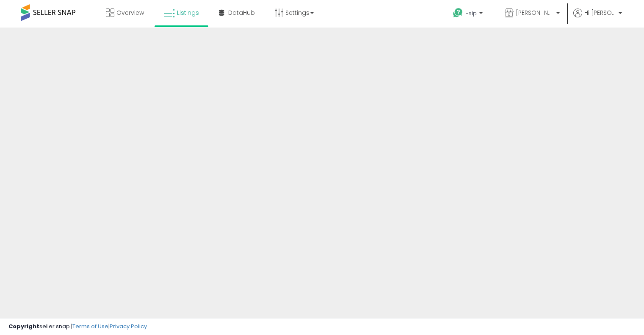 Image resolution: width=644 pixels, height=335 pixels. What do you see at coordinates (468, 14) in the screenshot?
I see `a: Help` at bounding box center [468, 14].